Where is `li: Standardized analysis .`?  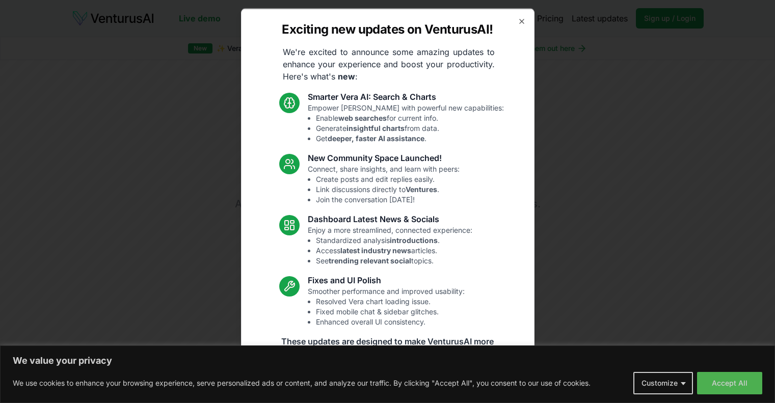 li: Standardized analysis . is located at coordinates (394, 240).